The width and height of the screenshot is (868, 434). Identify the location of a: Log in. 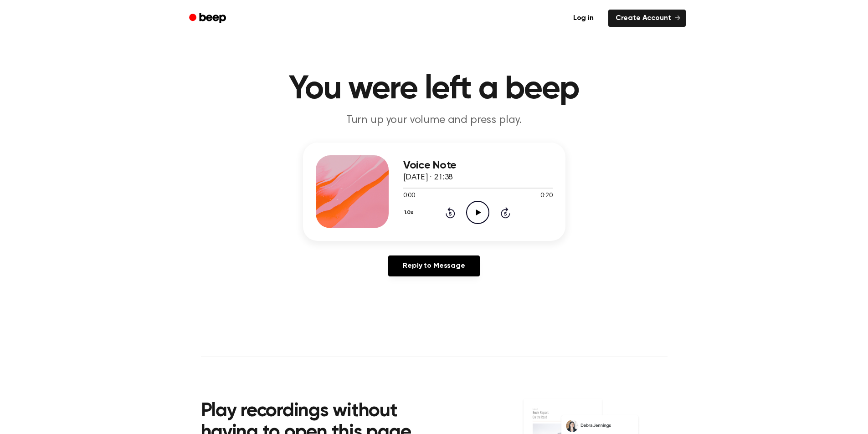
(583, 18).